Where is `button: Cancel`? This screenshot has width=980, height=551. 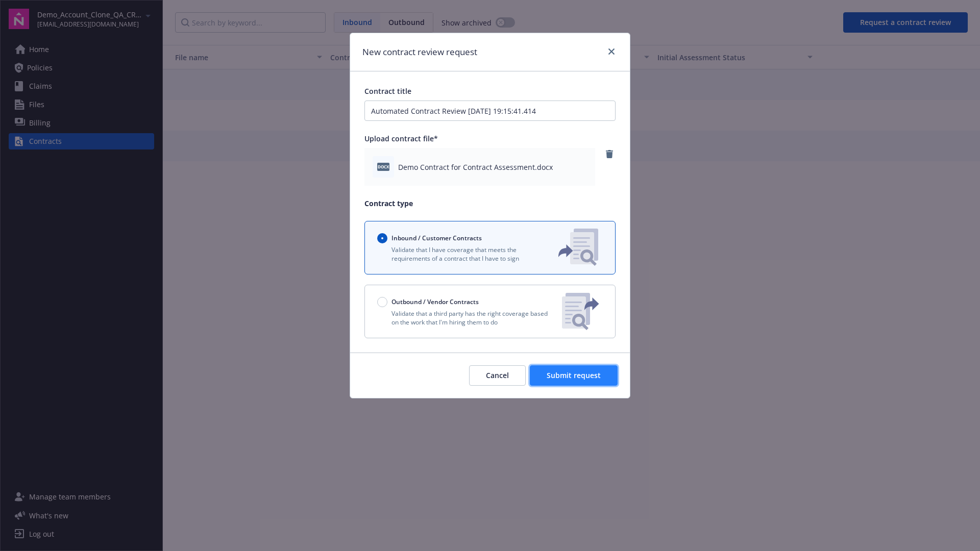 button: Cancel is located at coordinates (497, 375).